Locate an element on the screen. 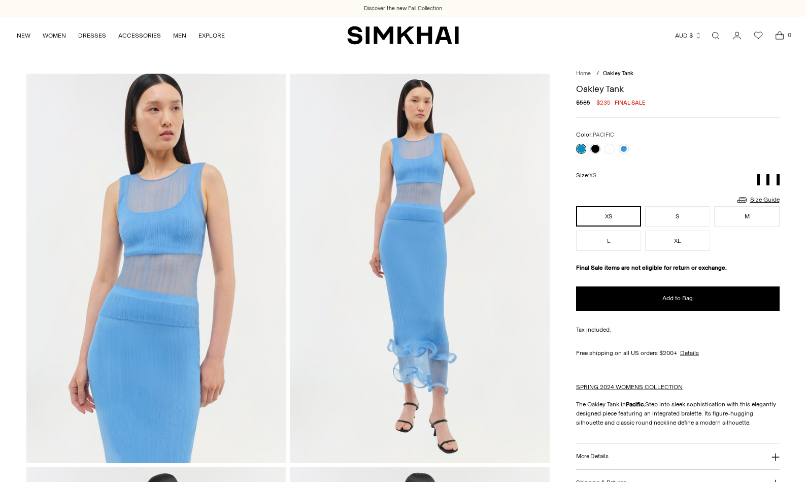  div: Free shipping on all US orders $200+ is located at coordinates (677, 353).